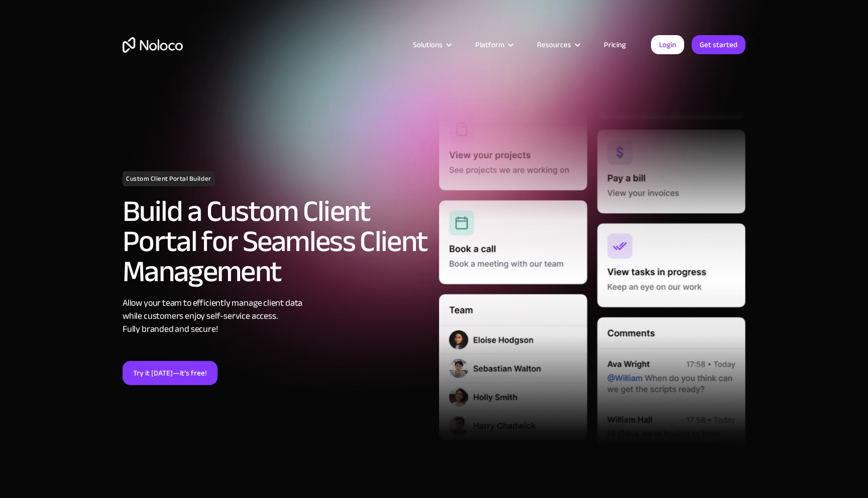 The width and height of the screenshot is (868, 498). I want to click on div: Allow your team to efficiently manage client data while customers enjoy self-service access. Full..., so click(276, 316).